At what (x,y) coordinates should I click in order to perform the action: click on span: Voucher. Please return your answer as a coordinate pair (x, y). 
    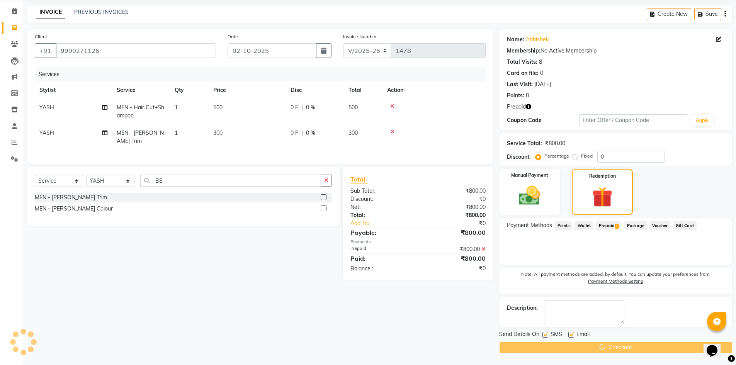
    Looking at the image, I should click on (660, 226).